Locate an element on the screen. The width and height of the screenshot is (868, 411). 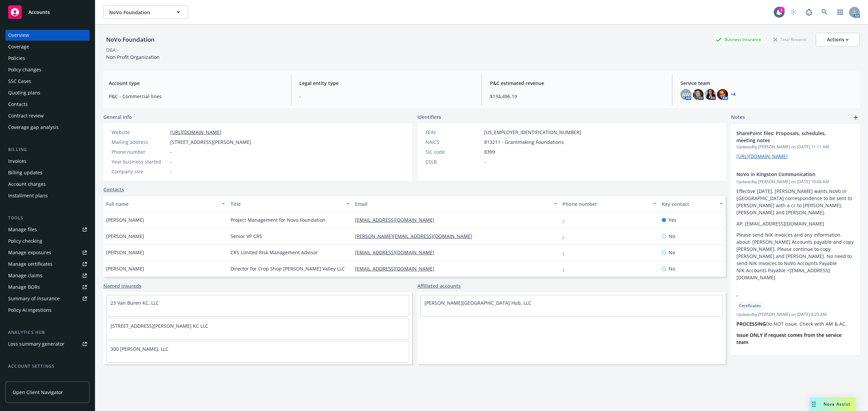
a: Manage claims is located at coordinates (48, 275).